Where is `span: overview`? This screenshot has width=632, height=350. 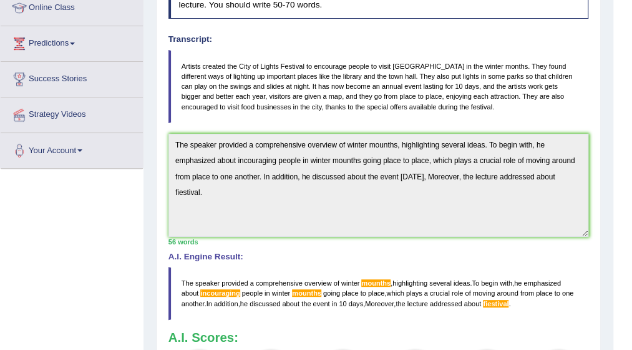 span: overview is located at coordinates (318, 283).